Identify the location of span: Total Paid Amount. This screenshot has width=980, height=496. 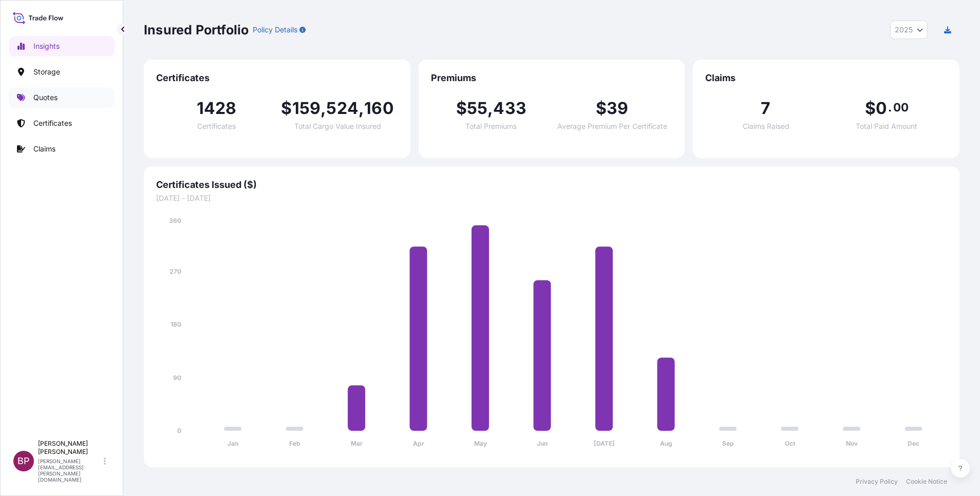
(886, 127).